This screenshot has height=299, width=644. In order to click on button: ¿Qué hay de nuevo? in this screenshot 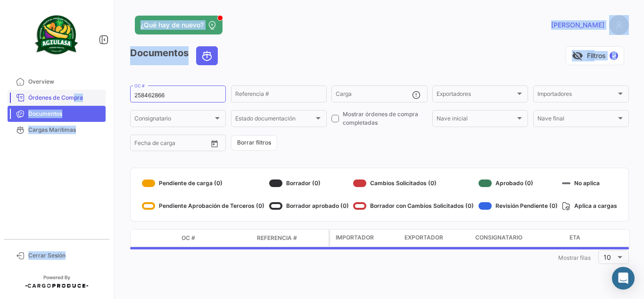, I will do `click(179, 25)`.